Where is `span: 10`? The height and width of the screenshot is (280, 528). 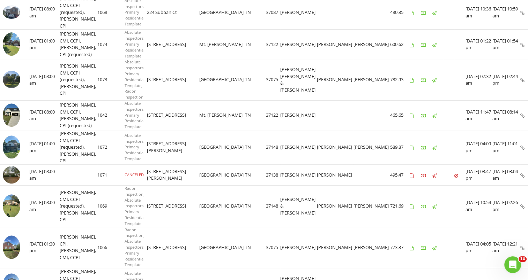
span: 10 is located at coordinates (522, 260).